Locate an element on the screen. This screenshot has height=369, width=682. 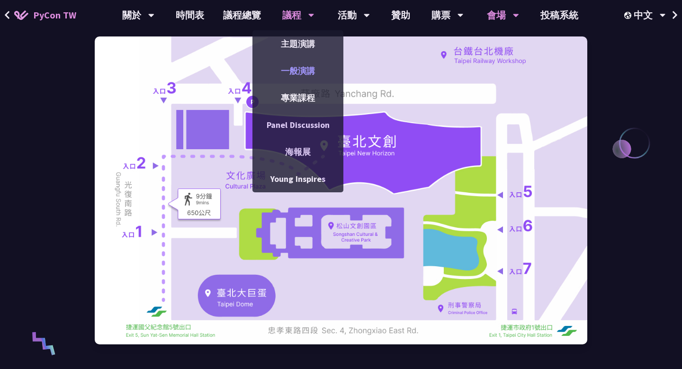
a: 海報展 is located at coordinates (298, 152).